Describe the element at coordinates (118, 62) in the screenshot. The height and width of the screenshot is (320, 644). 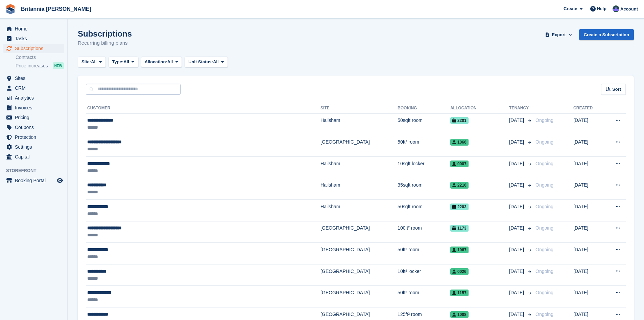
I see `span: Type:` at that location.